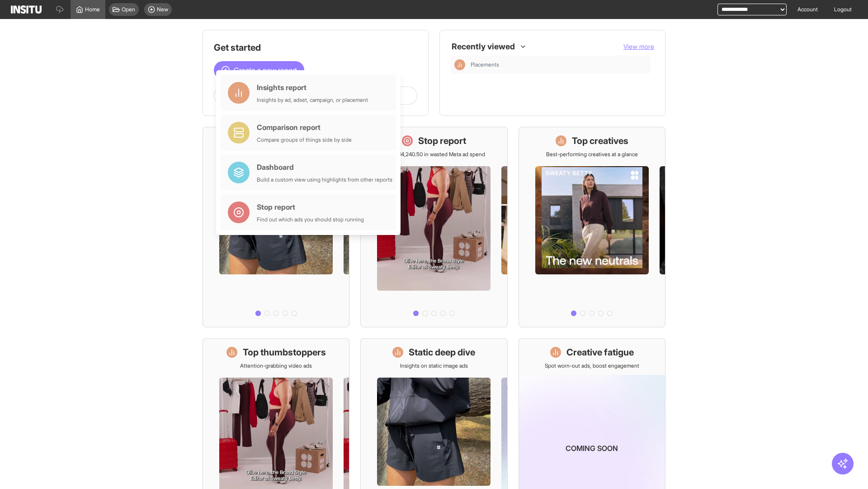  What do you see at coordinates (259, 70) in the screenshot?
I see `button: Create a new report` at bounding box center [259, 70].